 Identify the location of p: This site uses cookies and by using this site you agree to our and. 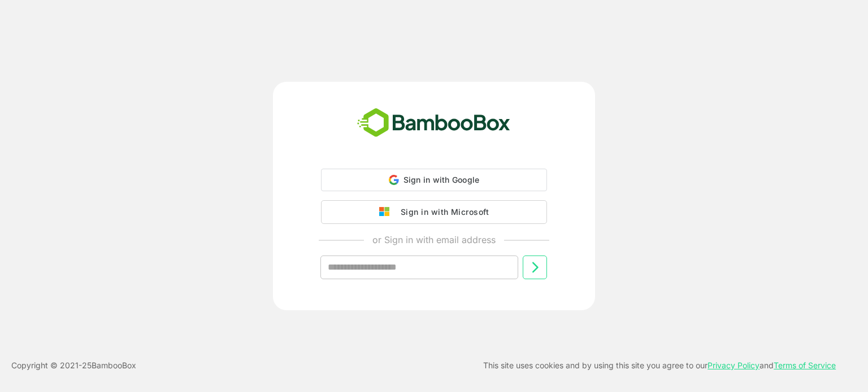
(660, 366).